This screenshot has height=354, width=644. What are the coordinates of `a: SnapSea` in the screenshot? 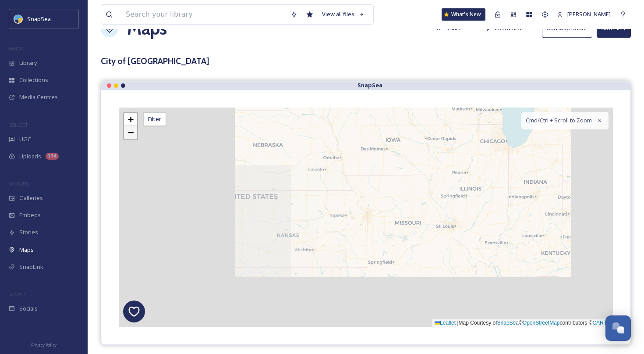 It's located at (508, 323).